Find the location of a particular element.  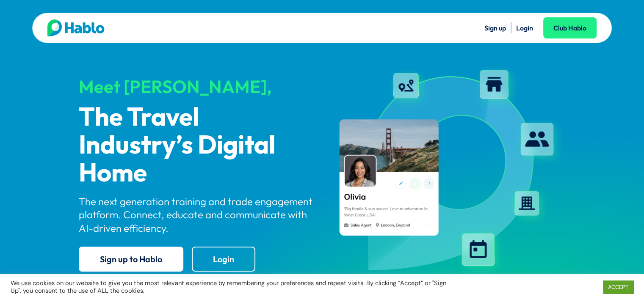

img: Hablo logo main 2 is located at coordinates (76, 28).